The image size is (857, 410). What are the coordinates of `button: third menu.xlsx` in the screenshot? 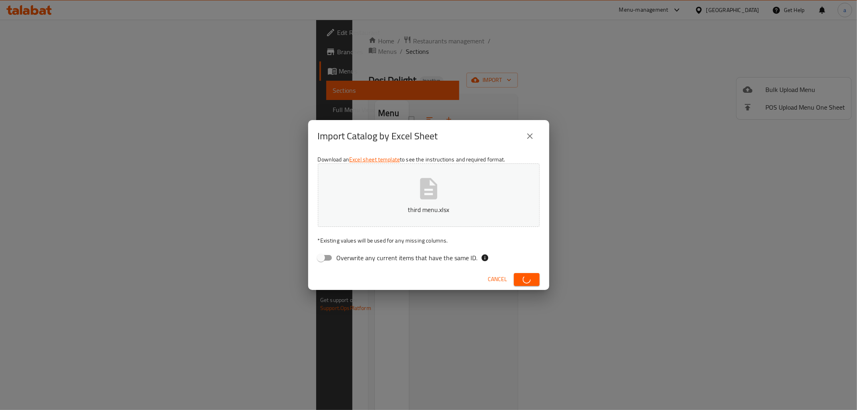 It's located at (429, 195).